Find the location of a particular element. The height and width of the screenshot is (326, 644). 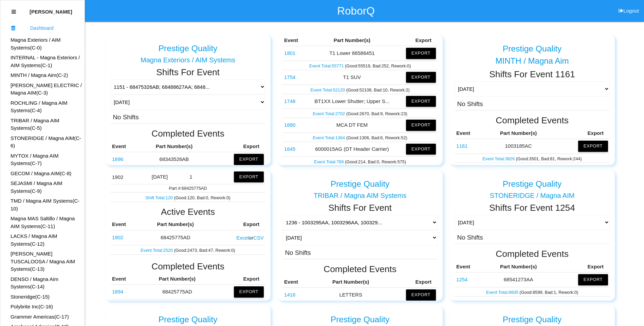

a: STONERIDGE / Magna AIM(C-6) is located at coordinates (46, 142).